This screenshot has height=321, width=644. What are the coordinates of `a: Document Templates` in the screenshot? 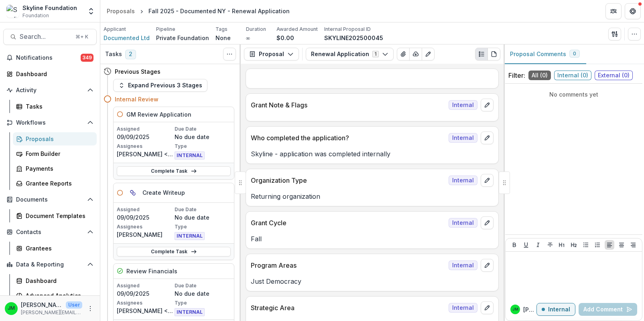 It's located at (55, 216).